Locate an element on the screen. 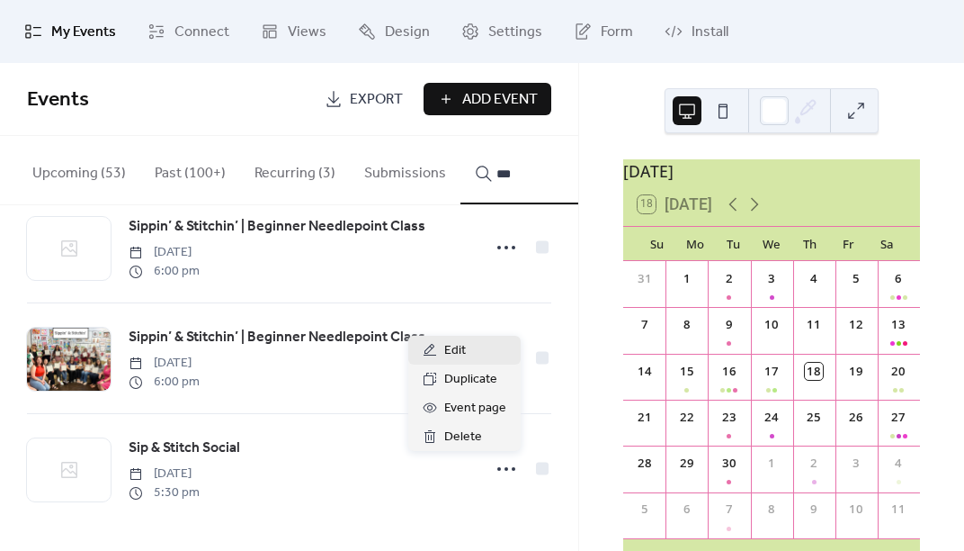 Image resolution: width=964 pixels, height=551 pixels. div: 31 is located at coordinates (645, 279).